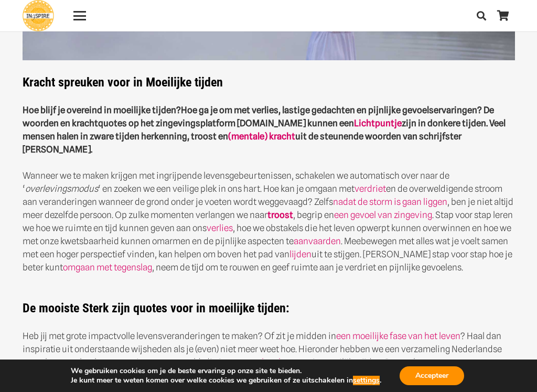 The image size is (537, 392). Describe the element at coordinates (102, 110) in the screenshot. I see `strong: Hoe blijf je overeind in moeilijke tijden?` at that location.